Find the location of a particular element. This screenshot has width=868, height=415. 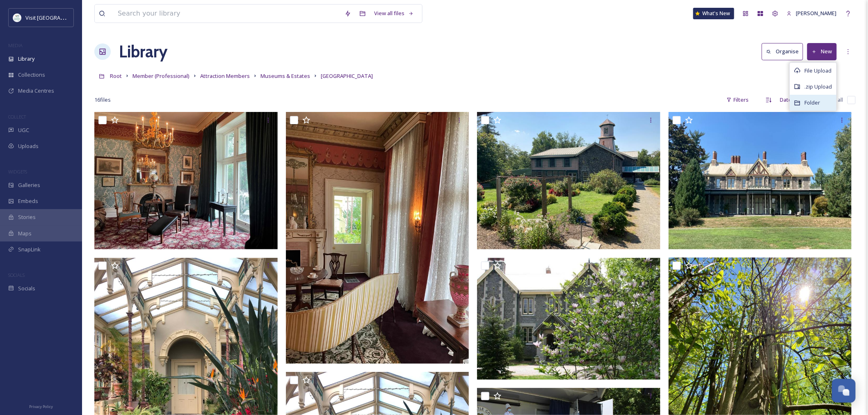

img: 63fcd8f3-b7eb-50d4-baff-d41e5f3cc655.jpg is located at coordinates (760, 181).